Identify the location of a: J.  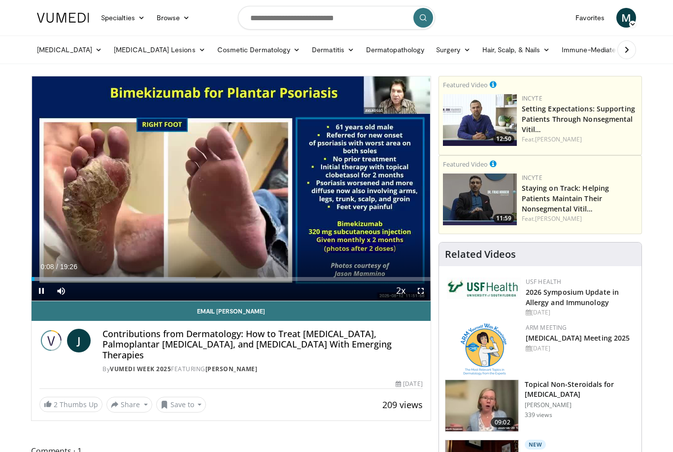
(79, 340).